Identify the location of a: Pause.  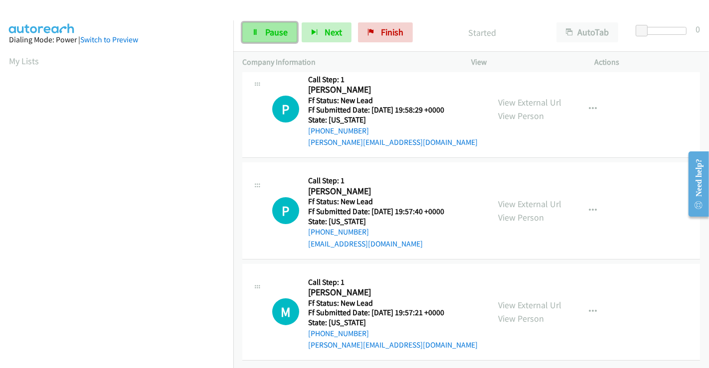
(270, 32).